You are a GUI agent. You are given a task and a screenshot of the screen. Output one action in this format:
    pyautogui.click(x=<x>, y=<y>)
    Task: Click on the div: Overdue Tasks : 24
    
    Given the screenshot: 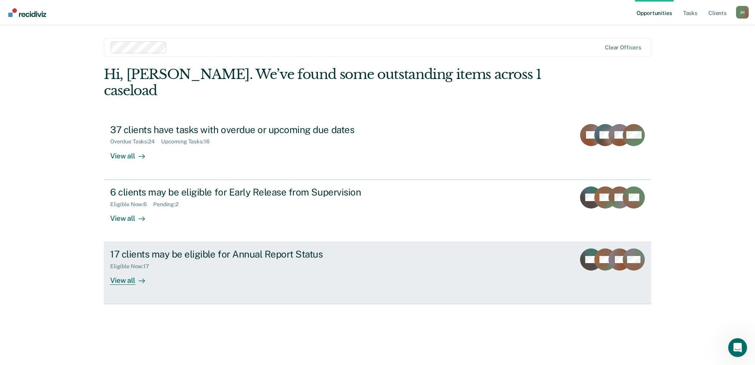 What is the action you would take?
    pyautogui.click(x=135, y=141)
    